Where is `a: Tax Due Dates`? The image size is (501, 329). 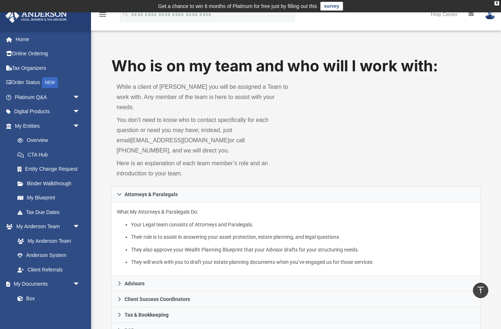 a: Tax Due Dates is located at coordinates (51, 212).